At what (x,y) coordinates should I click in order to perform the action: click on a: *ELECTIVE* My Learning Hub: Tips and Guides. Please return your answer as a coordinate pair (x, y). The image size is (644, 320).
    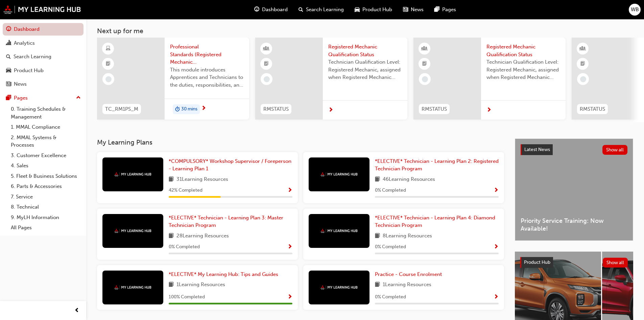
    Looking at the image, I should click on (225, 275).